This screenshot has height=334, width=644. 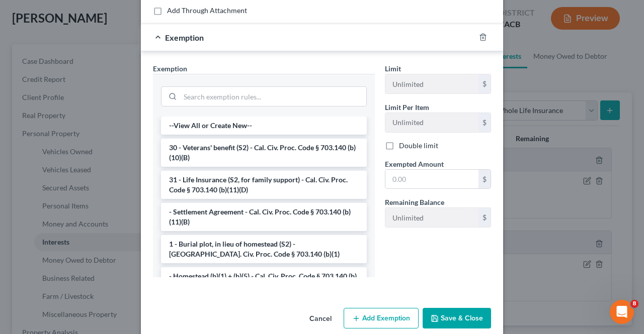 I want to click on label: Remaining Balance, so click(x=414, y=202).